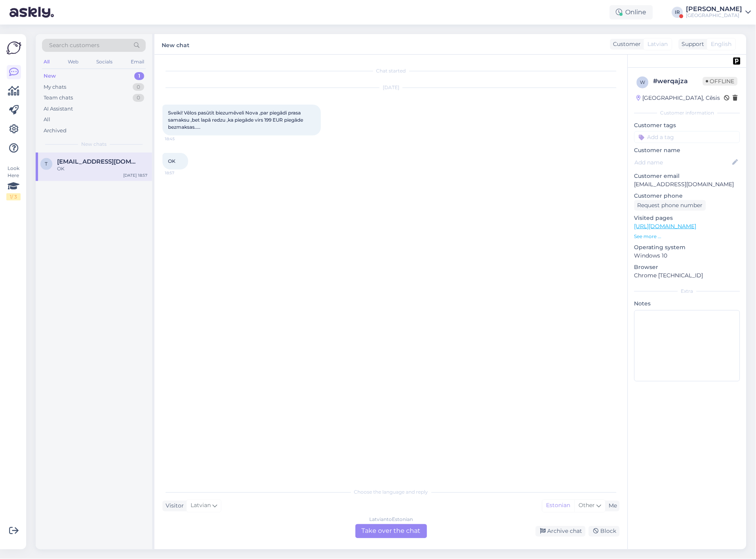  Describe the element at coordinates (682, 163) in the screenshot. I see `input: Add name` at that location.